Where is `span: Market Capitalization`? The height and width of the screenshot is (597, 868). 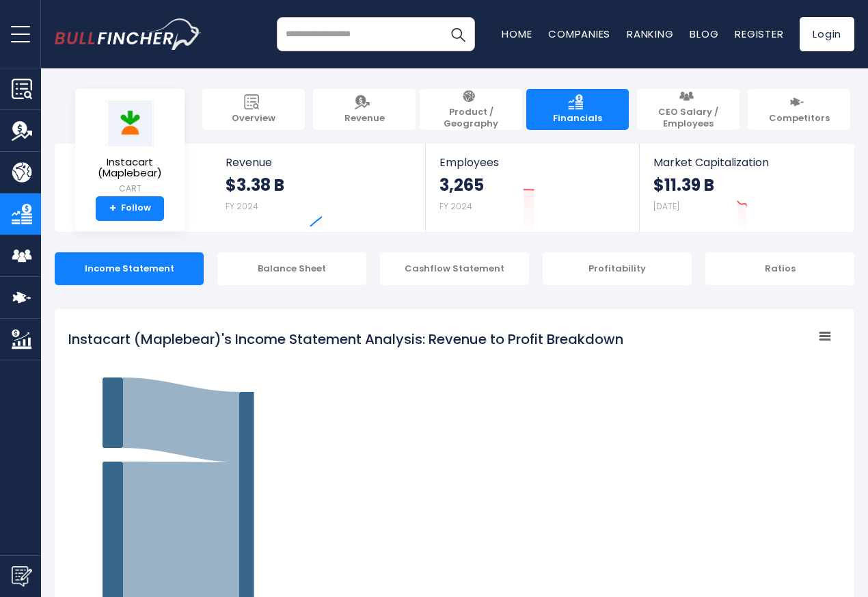 span: Market Capitalization is located at coordinates (747, 162).